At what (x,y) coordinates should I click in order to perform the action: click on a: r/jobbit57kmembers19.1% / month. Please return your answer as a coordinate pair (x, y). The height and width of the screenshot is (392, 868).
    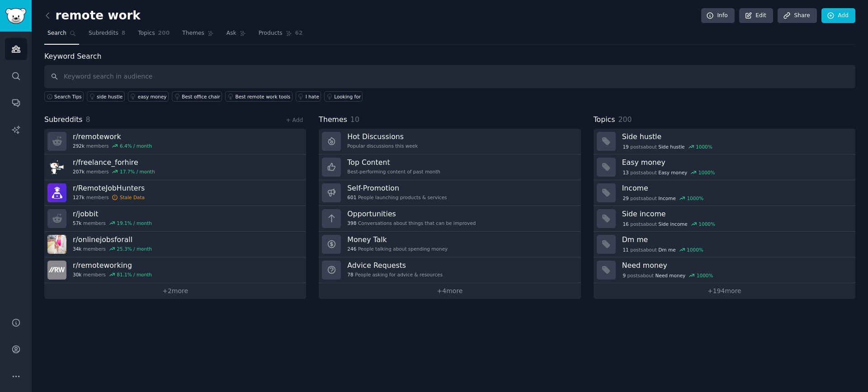
    Looking at the image, I should click on (175, 218).